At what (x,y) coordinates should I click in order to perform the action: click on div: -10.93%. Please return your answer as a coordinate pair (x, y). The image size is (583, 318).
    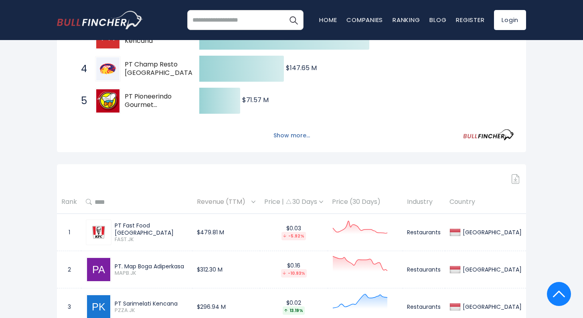
    Looking at the image, I should click on (294, 274).